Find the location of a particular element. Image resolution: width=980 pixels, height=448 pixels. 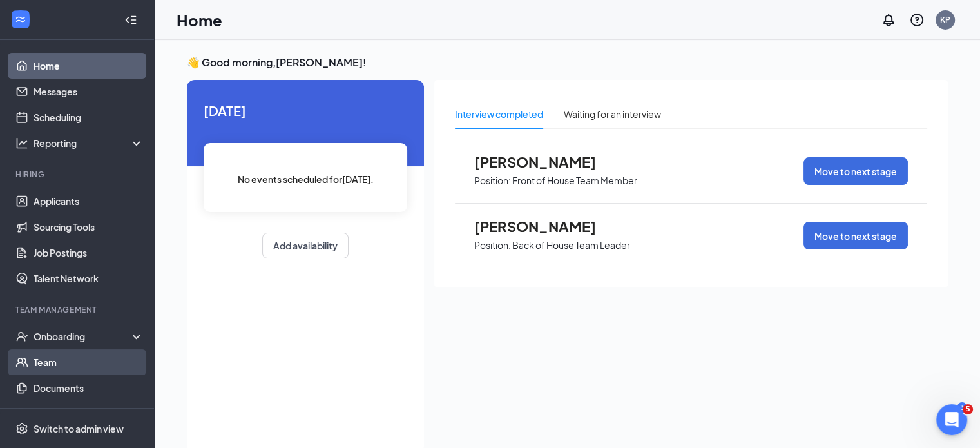

a: Applicants is located at coordinates (88, 201).